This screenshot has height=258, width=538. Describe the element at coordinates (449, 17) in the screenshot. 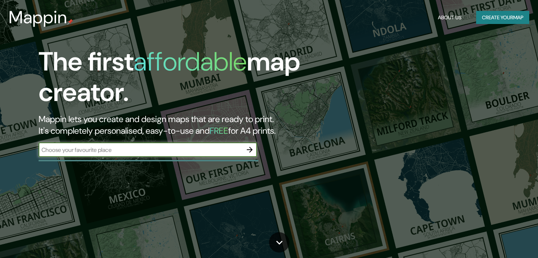

I see `button: About Us` at that location.